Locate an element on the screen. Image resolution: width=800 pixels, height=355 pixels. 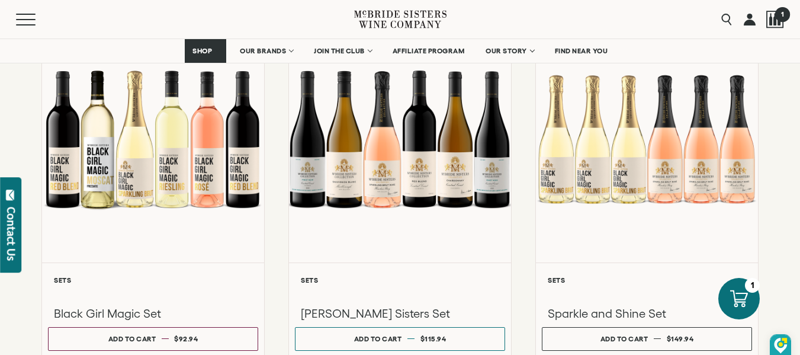
a: FIND NEAR YOU is located at coordinates (582, 51).